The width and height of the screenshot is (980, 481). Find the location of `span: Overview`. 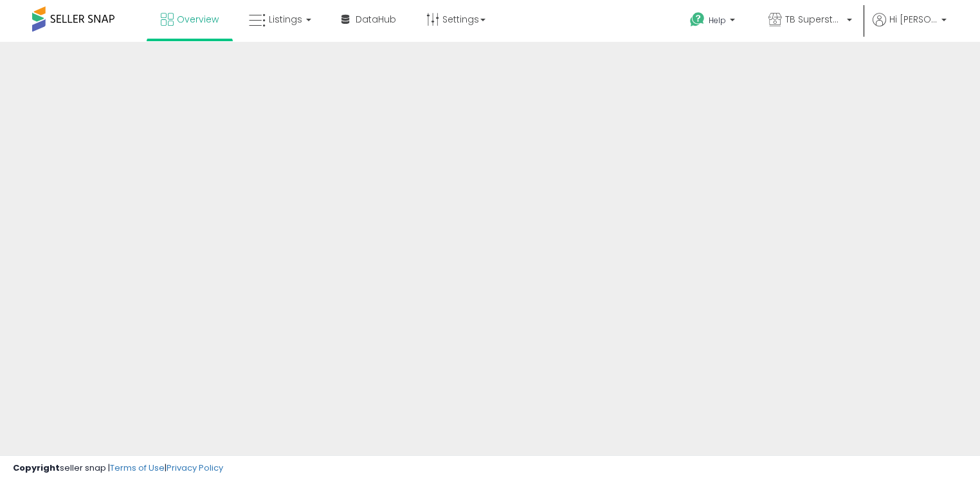

span: Overview is located at coordinates (197, 20).